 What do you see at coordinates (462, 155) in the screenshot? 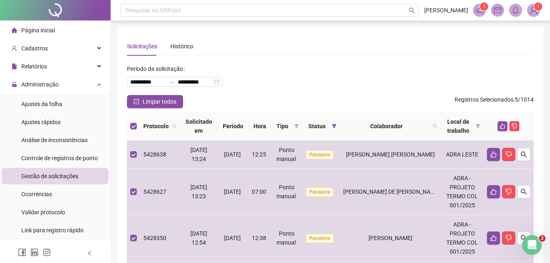
I see `td: ADRA LESTE` at bounding box center [462, 155].